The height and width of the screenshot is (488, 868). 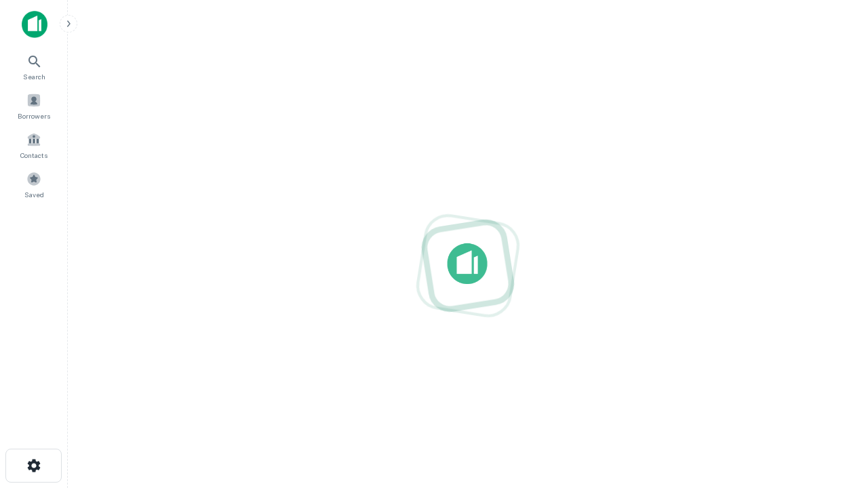 What do you see at coordinates (34, 66) in the screenshot?
I see `div: Search` at bounding box center [34, 66].